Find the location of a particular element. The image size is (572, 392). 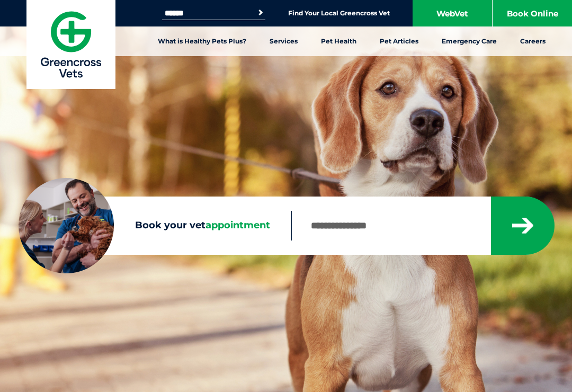

span: appointment is located at coordinates (238, 225).